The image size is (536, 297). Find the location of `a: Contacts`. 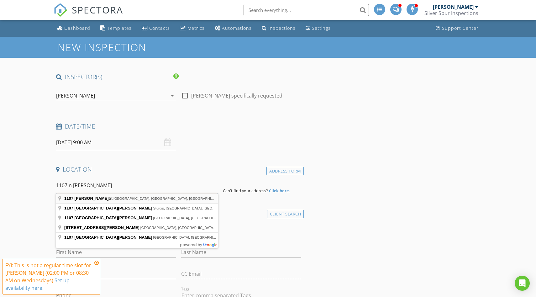

a: Contacts is located at coordinates (156, 28).